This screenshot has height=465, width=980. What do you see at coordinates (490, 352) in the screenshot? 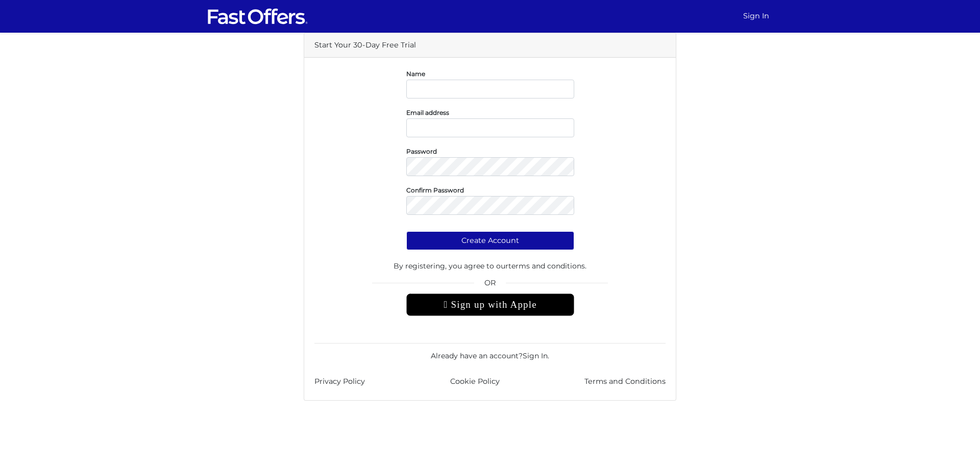
I see `div: Already have an account? .` at bounding box center [490, 352].